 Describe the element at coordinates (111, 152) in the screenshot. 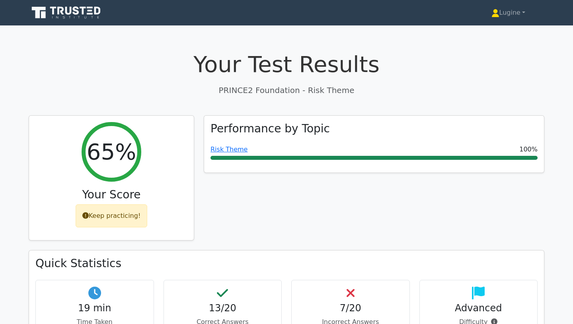

I see `h2: 65%` at that location.